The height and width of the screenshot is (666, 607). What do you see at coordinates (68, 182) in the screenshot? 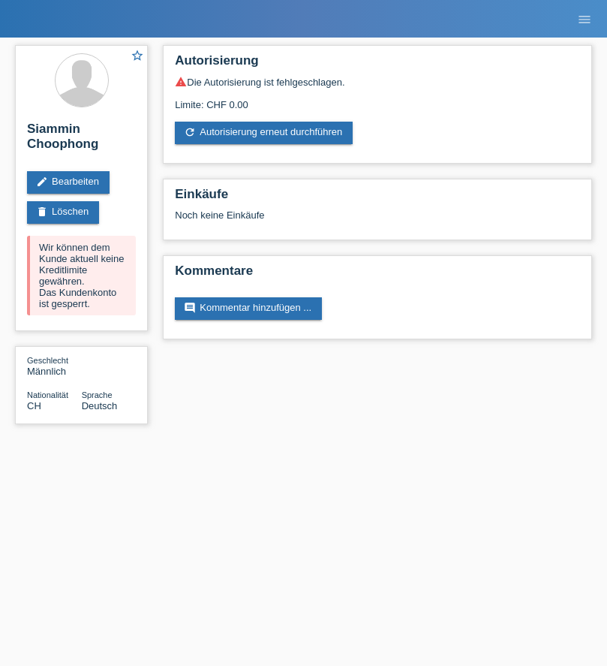
I see `a: editBearbeiten` at bounding box center [68, 182].